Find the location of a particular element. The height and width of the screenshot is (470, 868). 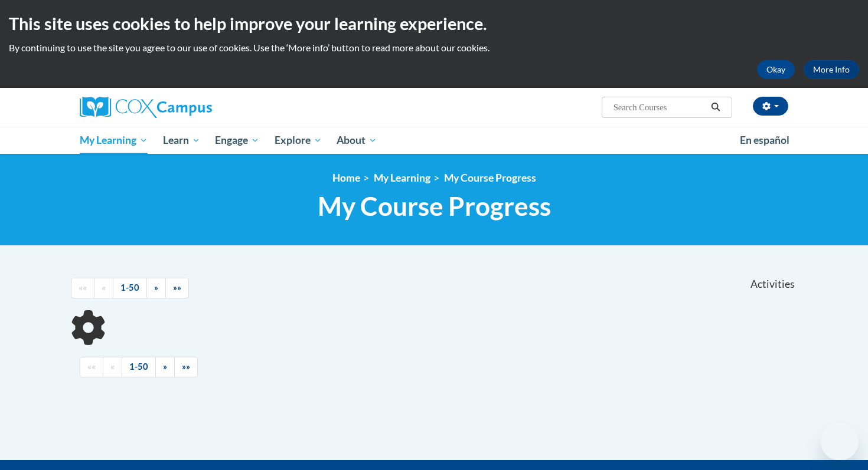

span: Engage is located at coordinates (236, 141).